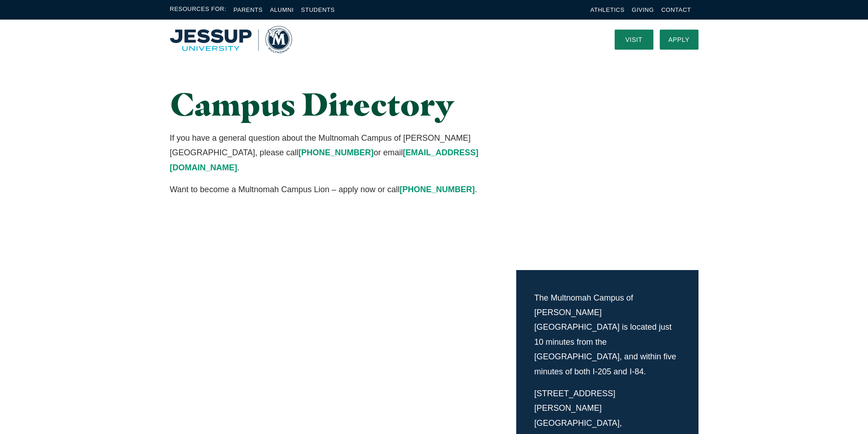 Image resolution: width=868 pixels, height=434 pixels. Describe the element at coordinates (231, 40) in the screenshot. I see `a: Home` at that location.